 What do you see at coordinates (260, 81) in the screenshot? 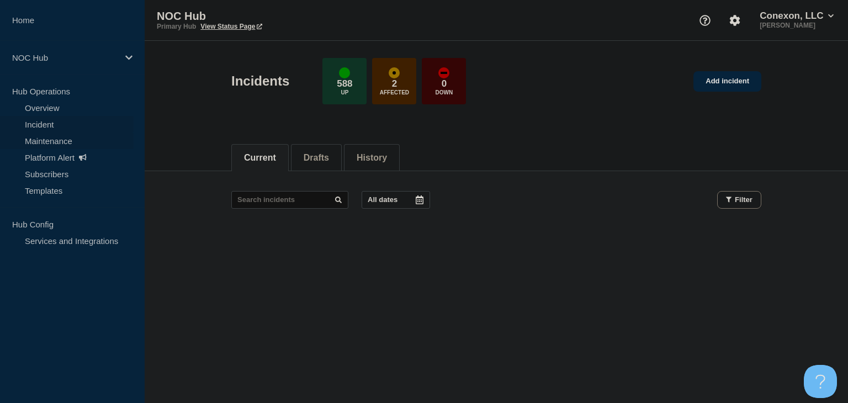
I see `h1: Incidents` at bounding box center [260, 81].